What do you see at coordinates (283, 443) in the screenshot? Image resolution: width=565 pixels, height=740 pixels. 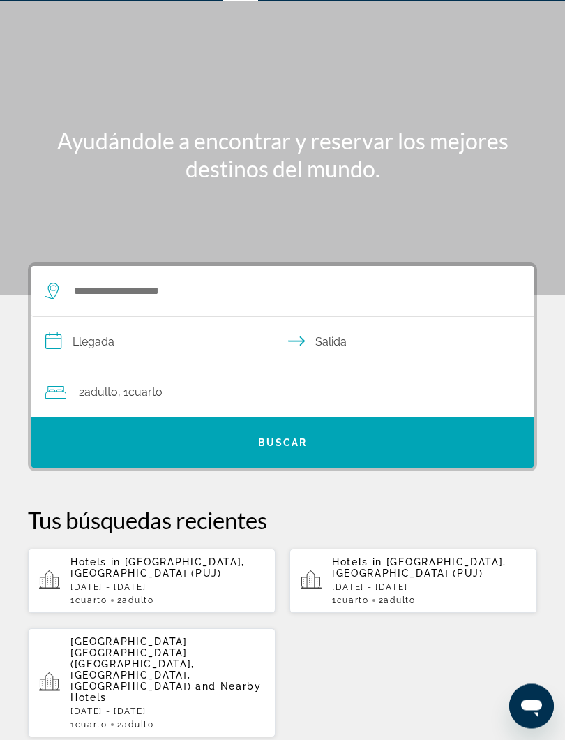 I see `button: Buscar` at bounding box center [283, 443].